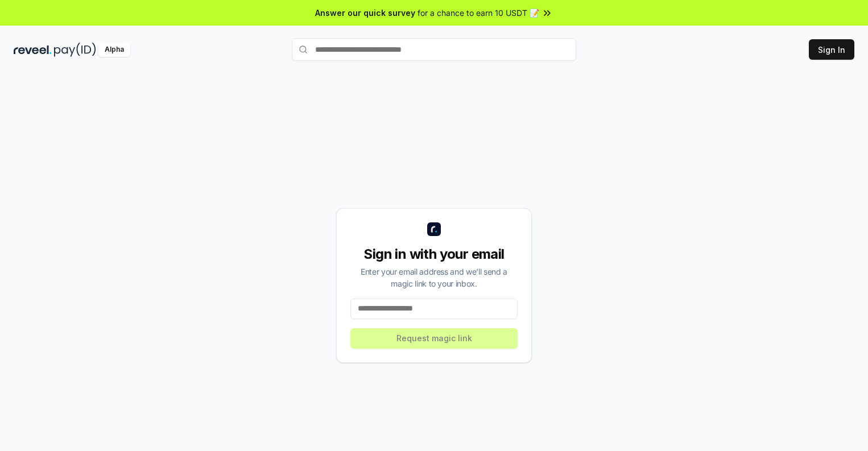 This screenshot has width=868, height=451. I want to click on button: Sign In, so click(832, 50).